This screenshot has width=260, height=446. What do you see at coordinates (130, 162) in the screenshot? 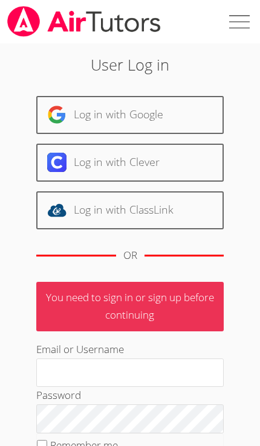
I see `a: Log in with Clever` at bounding box center [130, 162].